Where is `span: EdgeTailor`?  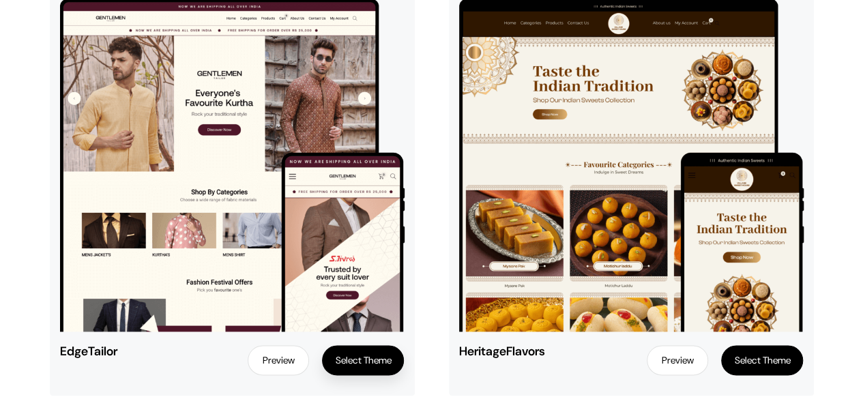 span: EdgeTailor is located at coordinates (111, 351).